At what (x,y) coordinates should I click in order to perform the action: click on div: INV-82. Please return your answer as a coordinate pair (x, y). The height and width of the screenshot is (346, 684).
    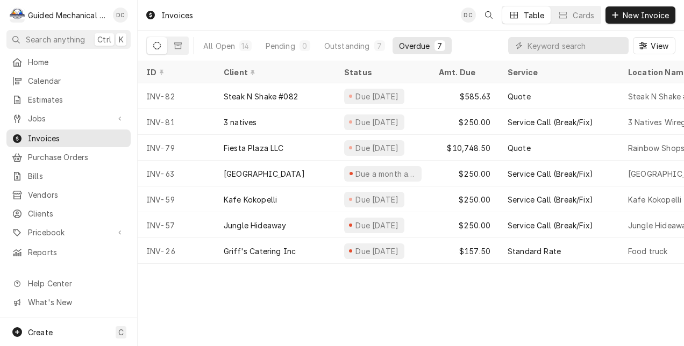
    Looking at the image, I should click on (176, 96).